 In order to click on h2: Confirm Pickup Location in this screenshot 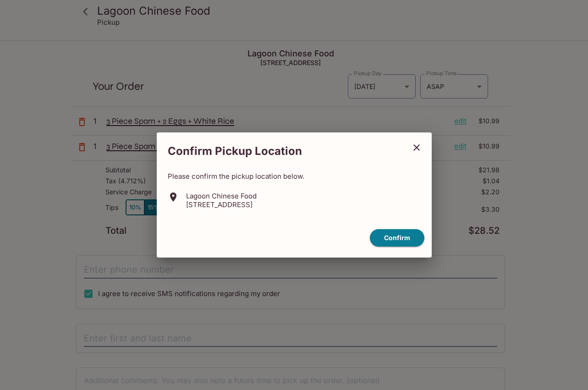, I will do `click(281, 151)`.